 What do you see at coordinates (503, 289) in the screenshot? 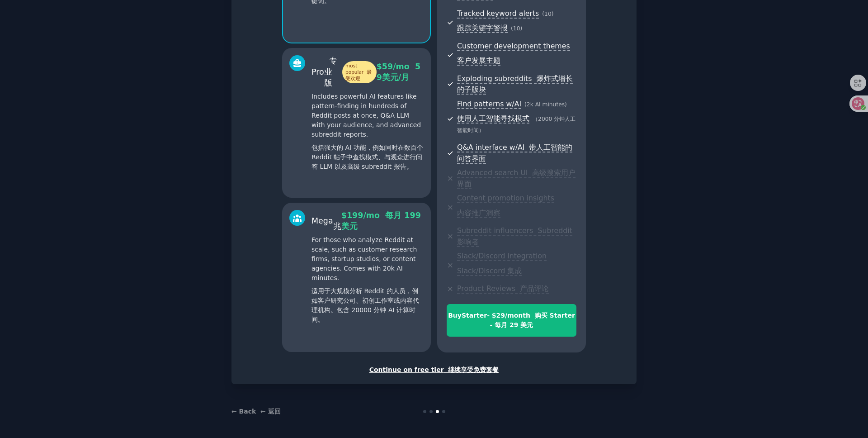
I see `span: Product Reviews` at bounding box center [503, 289].